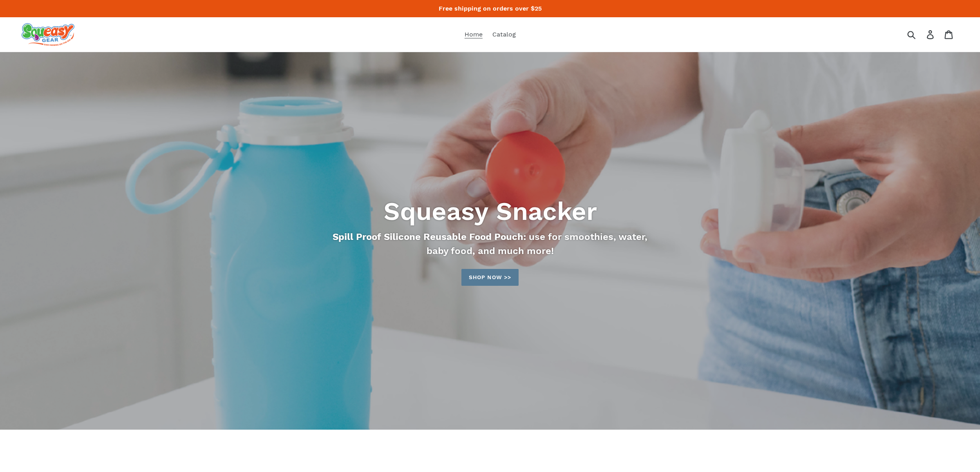 This screenshot has width=980, height=472. What do you see at coordinates (504, 34) in the screenshot?
I see `span: Catalog` at bounding box center [504, 34].